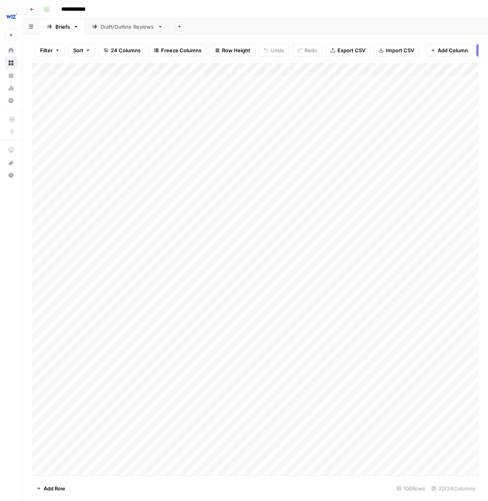 This screenshot has width=488, height=501. What do you see at coordinates (11, 163) in the screenshot?
I see `button: What's new?` at bounding box center [11, 163].